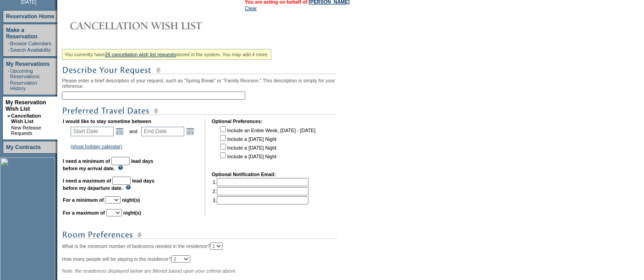 This screenshot has width=644, height=280. Describe the element at coordinates (108, 184) in the screenshot. I see `b: lead days before my departure date.` at that location.